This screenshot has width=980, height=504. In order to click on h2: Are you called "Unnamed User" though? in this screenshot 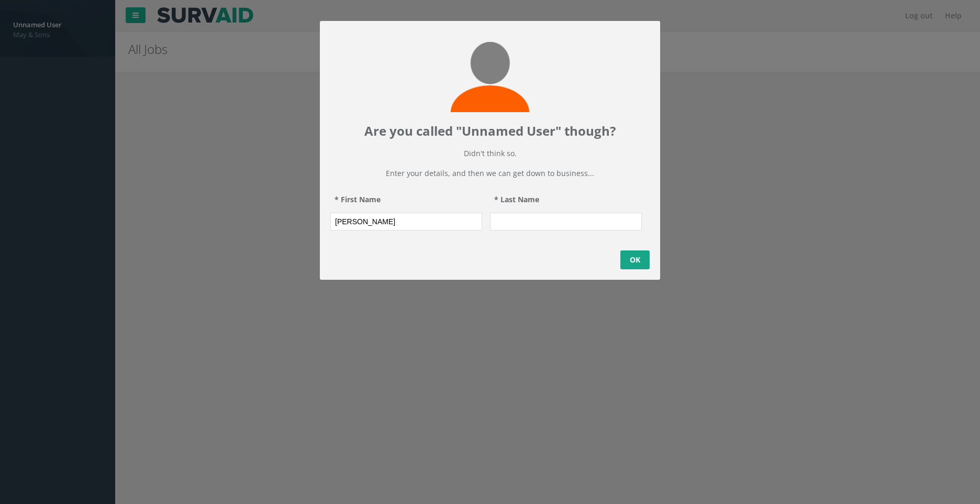, I will do `click(490, 130)`.